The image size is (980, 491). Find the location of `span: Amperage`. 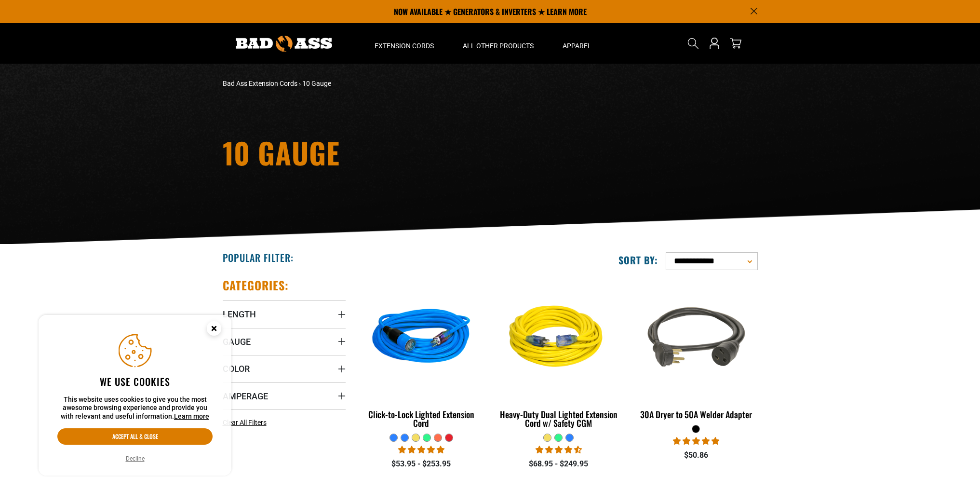

span: Amperage is located at coordinates (245, 396).